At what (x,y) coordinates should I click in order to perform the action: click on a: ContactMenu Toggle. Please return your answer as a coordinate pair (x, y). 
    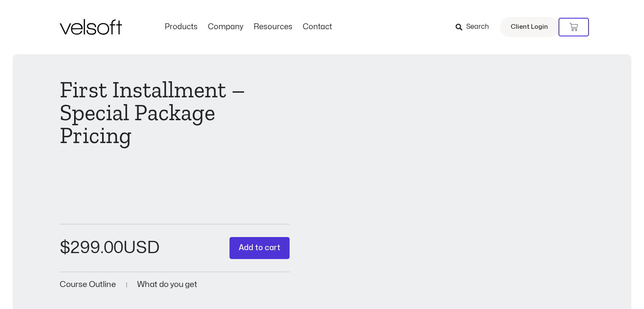
    Looking at the image, I should click on (317, 27).